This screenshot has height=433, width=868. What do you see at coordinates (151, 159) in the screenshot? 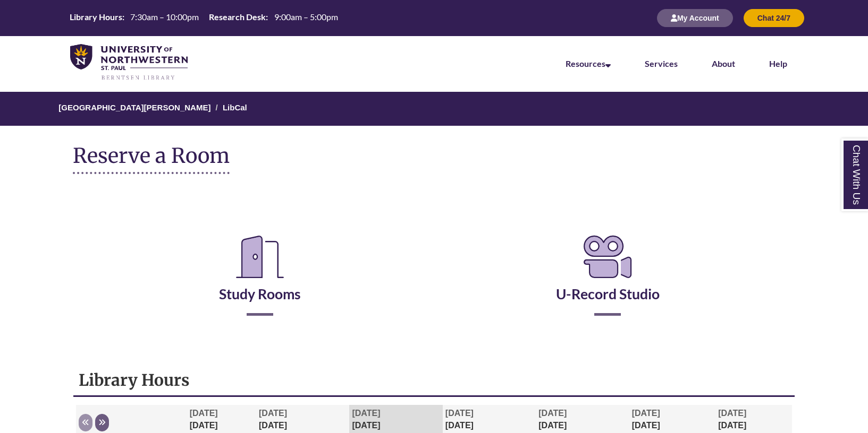
I see `h1: Reserve a Room` at bounding box center [151, 159].